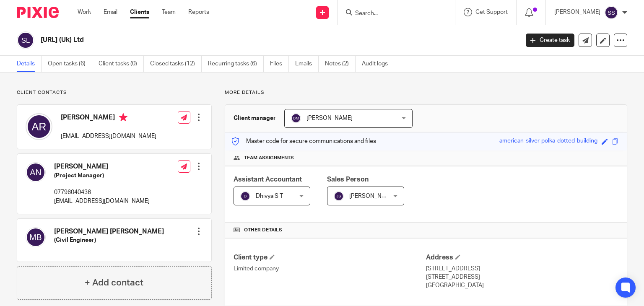 The width and height of the screenshot is (644, 306). What do you see at coordinates (330, 269) in the screenshot?
I see `p: Limited company` at bounding box center [330, 269].